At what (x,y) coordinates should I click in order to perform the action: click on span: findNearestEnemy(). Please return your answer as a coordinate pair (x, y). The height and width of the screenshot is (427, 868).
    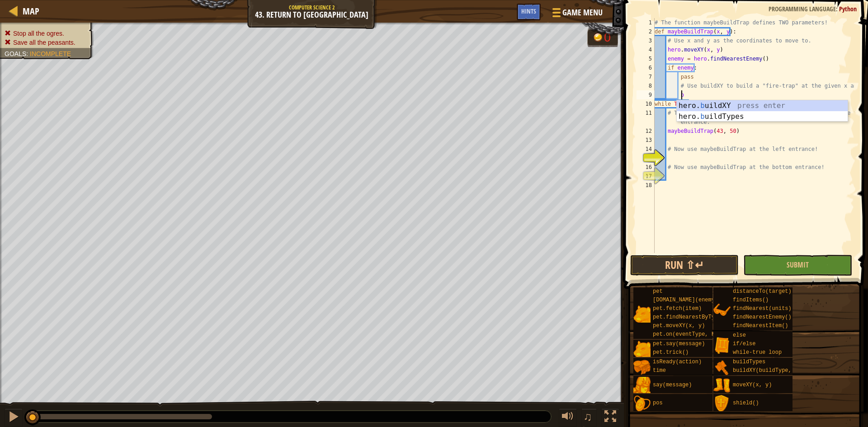
    Looking at the image, I should click on (762, 317).